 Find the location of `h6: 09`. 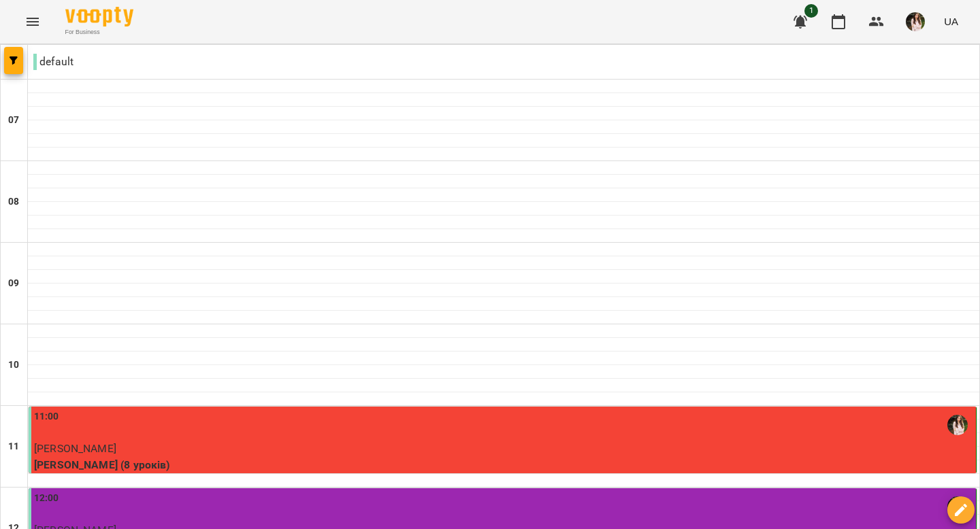

h6: 09 is located at coordinates (14, 284).